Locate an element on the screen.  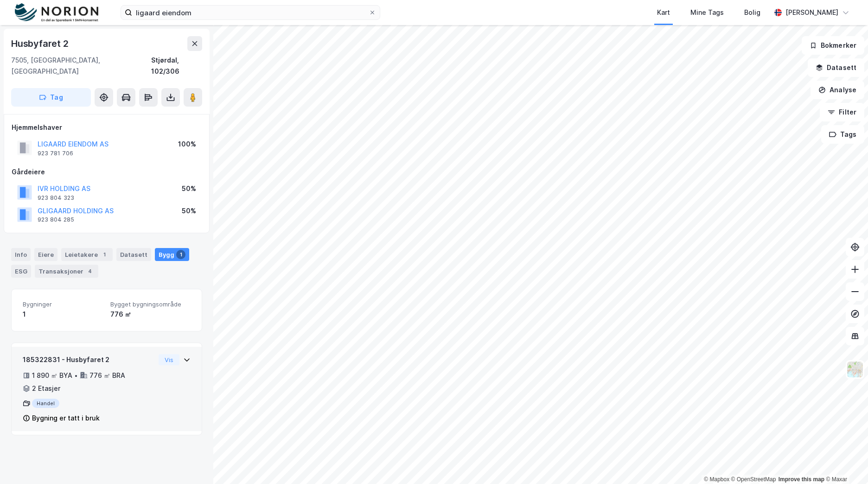
div: Bygg is located at coordinates (172, 255).